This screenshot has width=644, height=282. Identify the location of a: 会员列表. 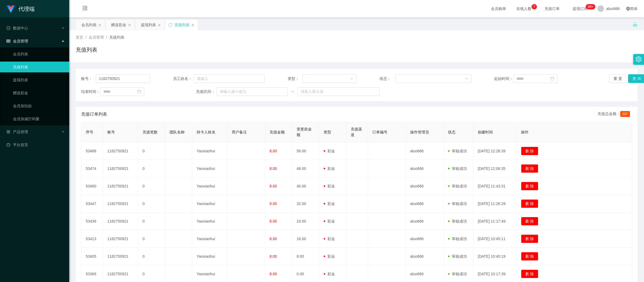
(39, 54).